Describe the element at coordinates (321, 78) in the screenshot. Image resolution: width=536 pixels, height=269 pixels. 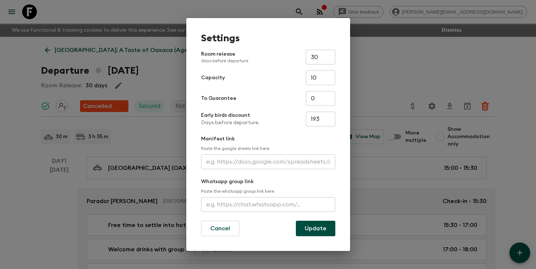
I see `input: e.g. 14` at that location.